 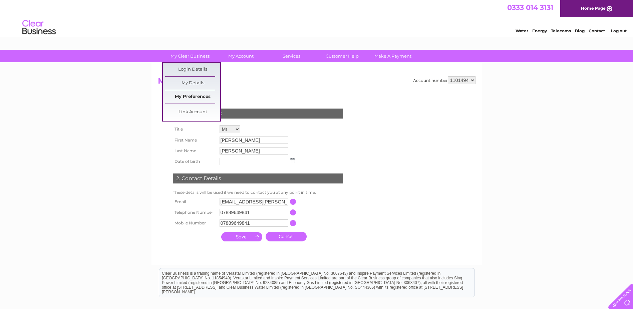 I want to click on div: Account number, so click(x=444, y=80).